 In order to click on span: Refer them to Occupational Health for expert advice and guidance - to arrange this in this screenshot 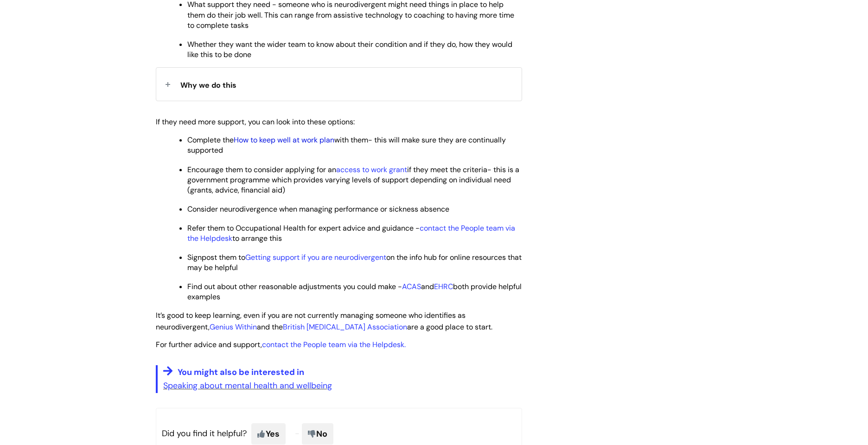, I will do `click(351, 233)`.